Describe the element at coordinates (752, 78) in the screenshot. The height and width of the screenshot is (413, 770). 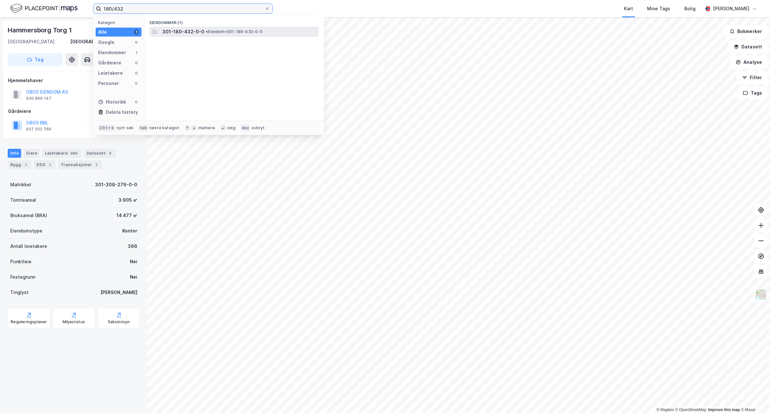
I see `button: Filter` at that location.